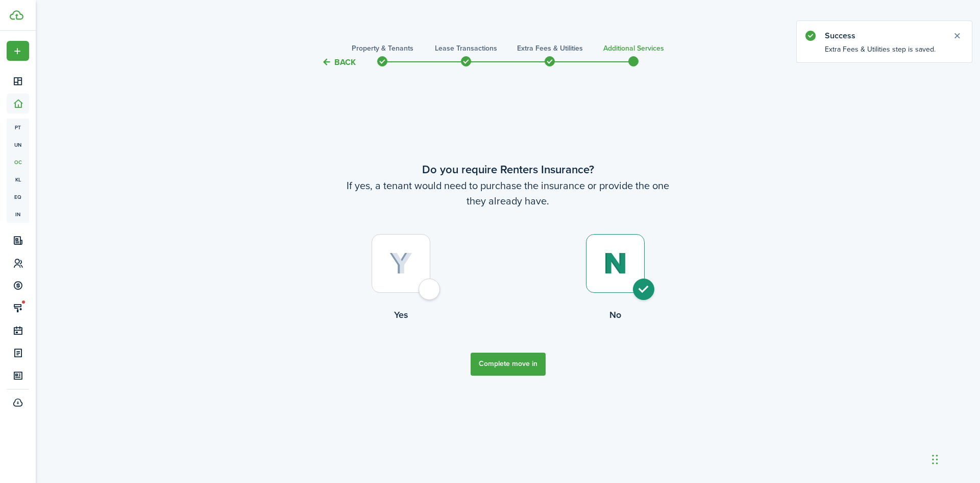 The height and width of the screenshot is (483, 980). I want to click on control-radio-card-title: Yes, so click(401, 315).